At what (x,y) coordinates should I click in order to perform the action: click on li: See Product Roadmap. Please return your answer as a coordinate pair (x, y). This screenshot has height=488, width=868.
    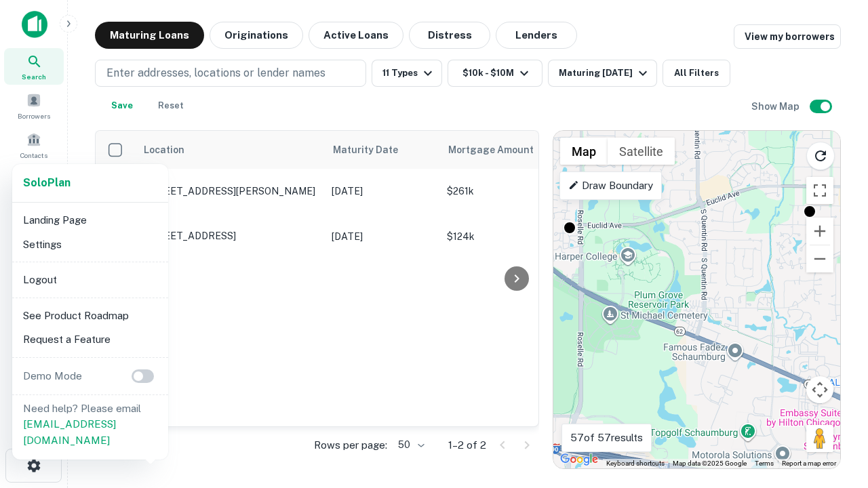
    Looking at the image, I should click on (91, 316).